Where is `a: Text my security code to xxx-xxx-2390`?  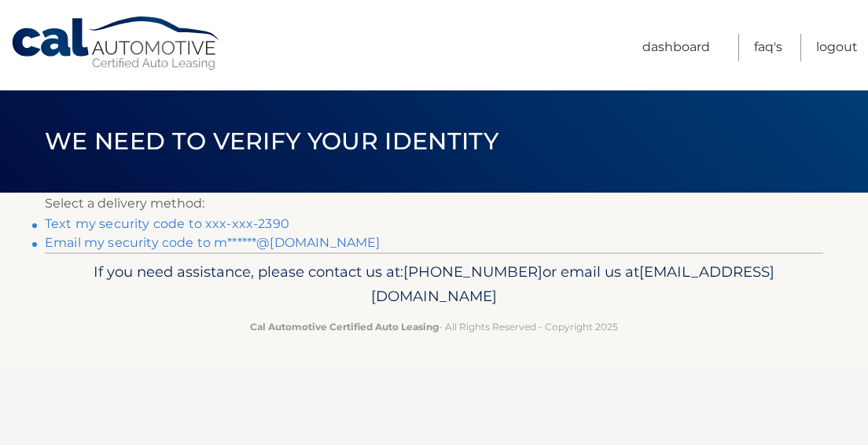 a: Text my security code to xxx-xxx-2390 is located at coordinates (166, 223).